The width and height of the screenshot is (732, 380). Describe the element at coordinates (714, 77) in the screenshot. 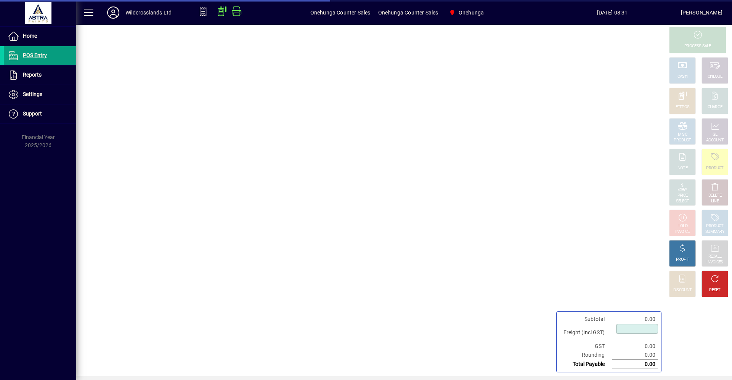

I see `div: CHEQUE` at that location.